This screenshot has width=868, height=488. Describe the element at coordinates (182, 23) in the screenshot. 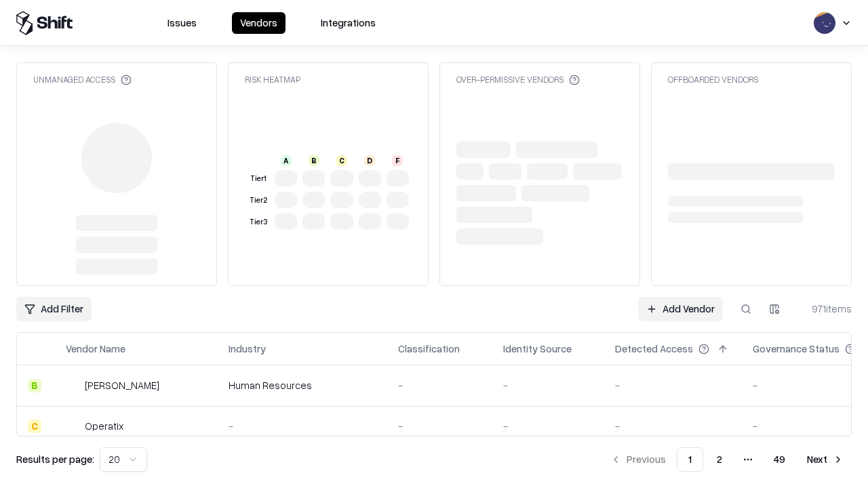

I see `button: Issues` at that location.